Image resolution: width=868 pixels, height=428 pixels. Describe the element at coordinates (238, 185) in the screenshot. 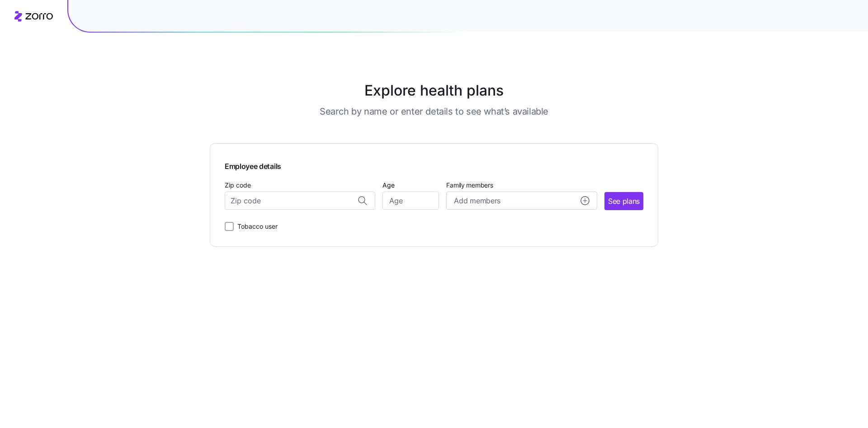

I see `label: Zip code` at that location.